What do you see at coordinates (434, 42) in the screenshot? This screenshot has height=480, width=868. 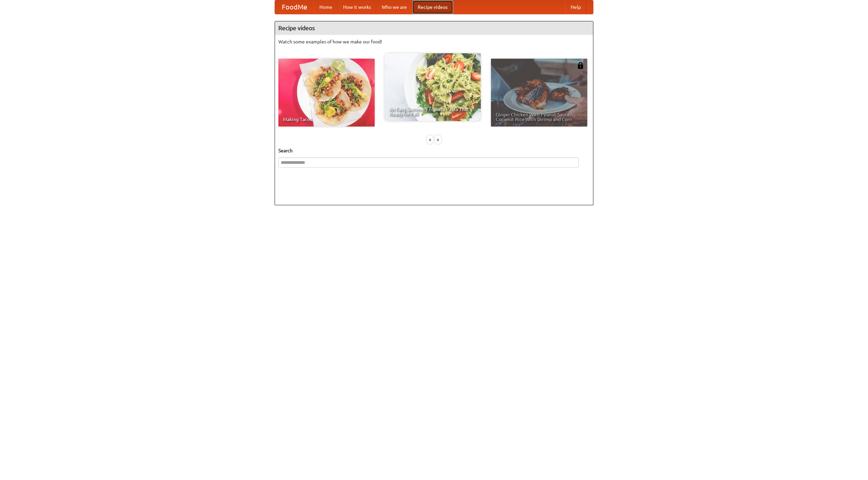 I see `p: Watch some examples of how we make our food!` at bounding box center [434, 42].